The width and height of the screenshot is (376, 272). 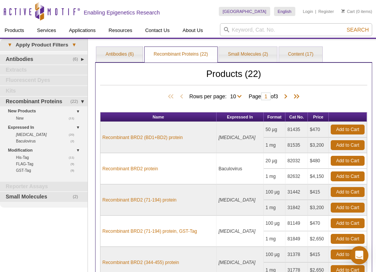 What do you see at coordinates (140, 262) in the screenshot?
I see `a: Recombinant BRD2 (344-455) protein` at bounding box center [140, 262].